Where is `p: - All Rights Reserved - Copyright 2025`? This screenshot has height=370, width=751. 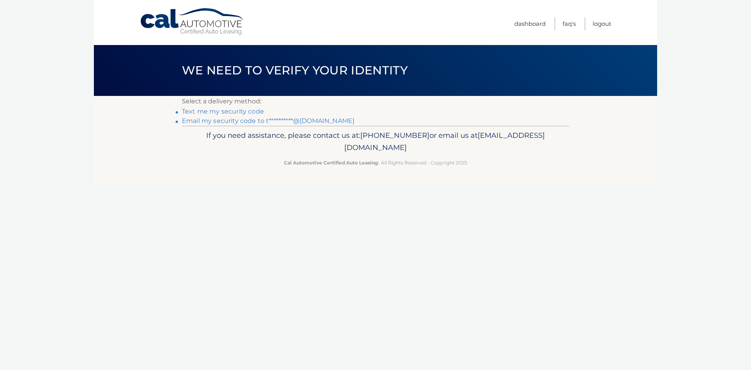 p: - All Rights Reserved - Copyright 2025 is located at coordinates (375, 162).